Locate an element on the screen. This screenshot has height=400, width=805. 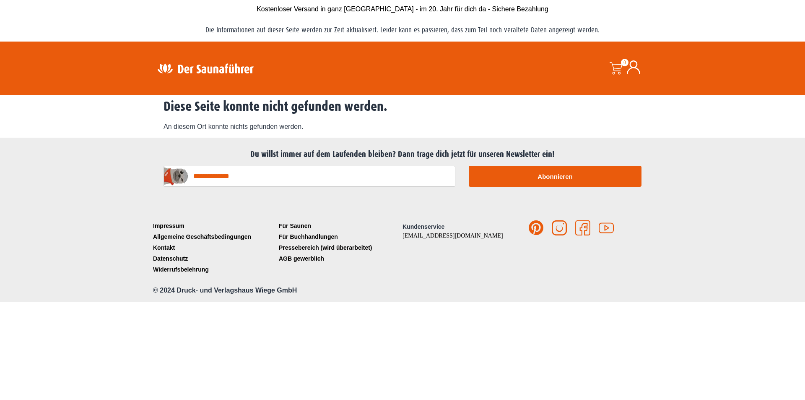
h2: Du willst immer auf dem Laufenden bleiben? Dann trage dich jetzt für unseren Newsletter ein! is located at coordinates (402, 154).